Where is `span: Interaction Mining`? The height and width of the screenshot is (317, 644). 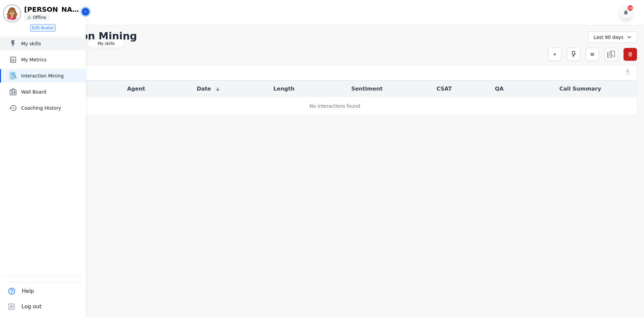
span: Interaction Mining is located at coordinates (52, 76).